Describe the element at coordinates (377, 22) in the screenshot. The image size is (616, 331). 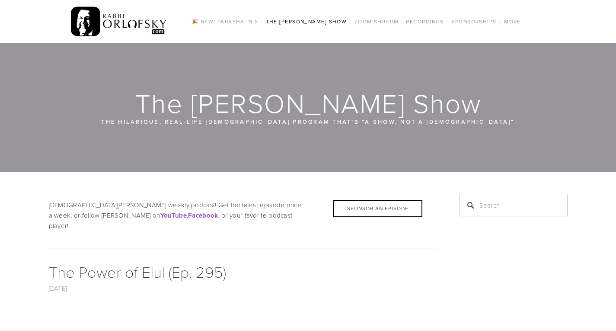
I see `a: Zoom Shiurim` at that location.